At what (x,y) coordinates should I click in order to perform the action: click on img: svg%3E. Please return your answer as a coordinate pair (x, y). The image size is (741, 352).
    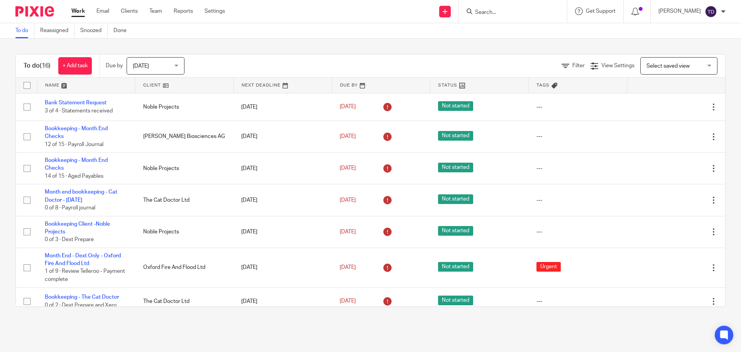
    Looking at the image, I should click on (711, 12).